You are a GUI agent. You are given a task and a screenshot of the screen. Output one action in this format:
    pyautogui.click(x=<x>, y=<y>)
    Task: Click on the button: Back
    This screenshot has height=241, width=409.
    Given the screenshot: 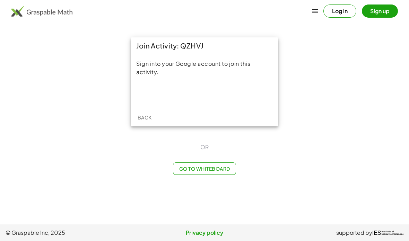 What is the action you would take?
    pyautogui.click(x=145, y=117)
    